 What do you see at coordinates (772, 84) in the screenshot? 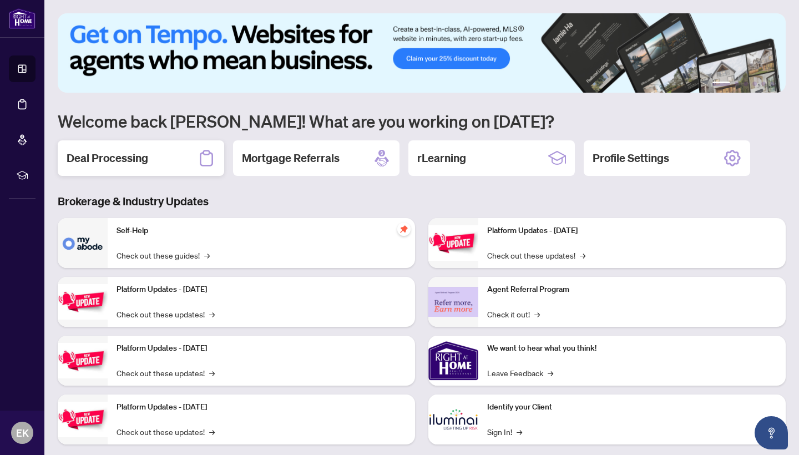
I see `button: 6` at bounding box center [772, 84].